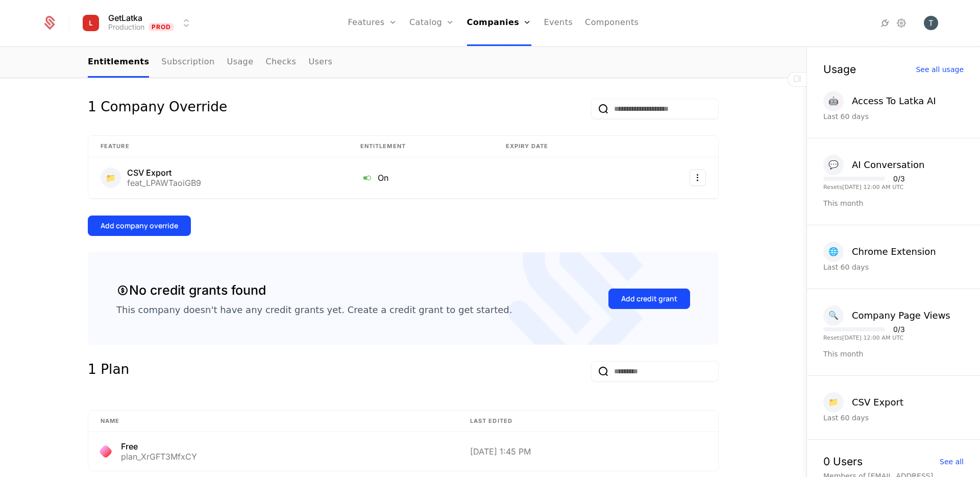  What do you see at coordinates (190, 290) in the screenshot?
I see `div: No credit grants found` at bounding box center [190, 290].